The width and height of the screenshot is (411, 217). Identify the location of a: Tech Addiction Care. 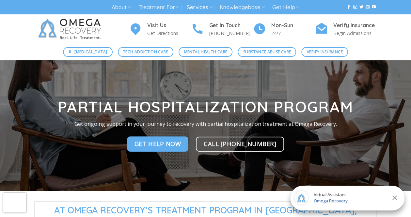
(146, 52).